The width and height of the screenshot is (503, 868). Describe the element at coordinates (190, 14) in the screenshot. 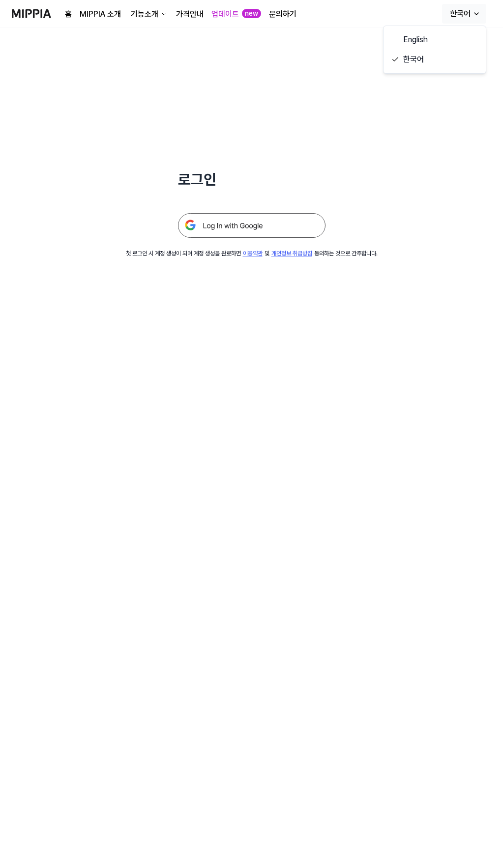

I see `a: 가격안내` at that location.